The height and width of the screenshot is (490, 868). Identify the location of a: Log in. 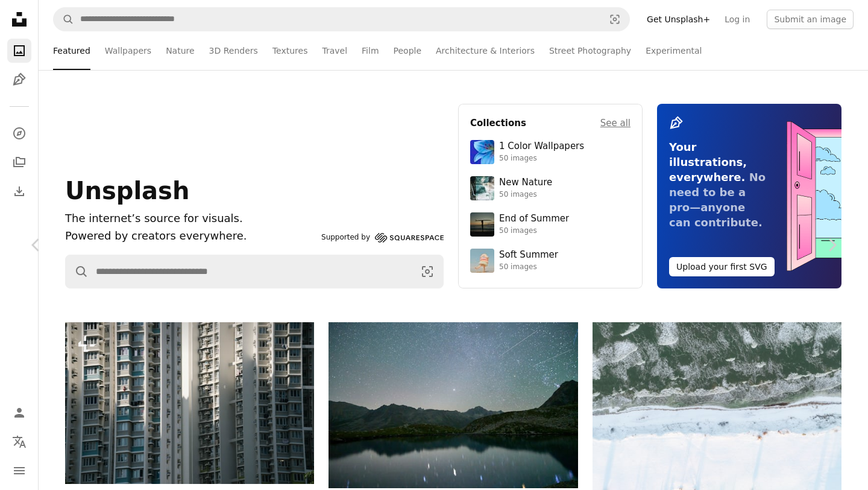
(738, 19).